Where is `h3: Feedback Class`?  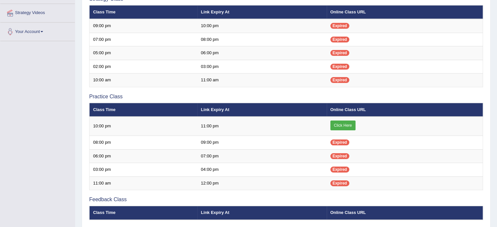 h3: Feedback Class is located at coordinates (286, 200).